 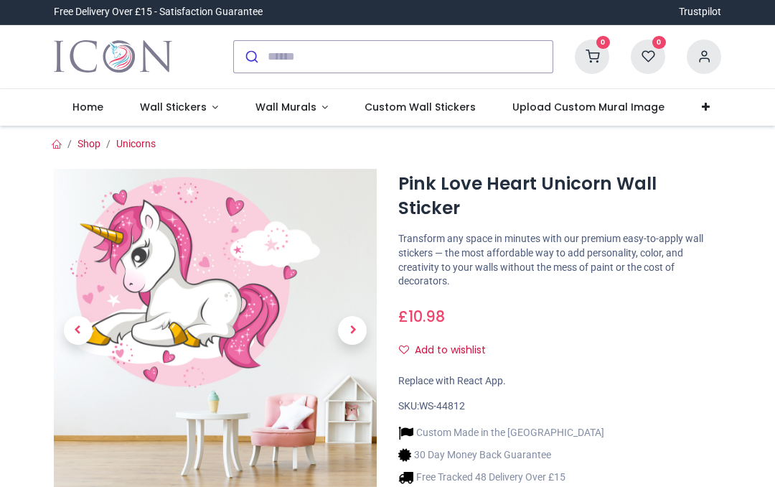 What do you see at coordinates (420, 107) in the screenshot?
I see `span: Custom Wall Stickers` at bounding box center [420, 107].